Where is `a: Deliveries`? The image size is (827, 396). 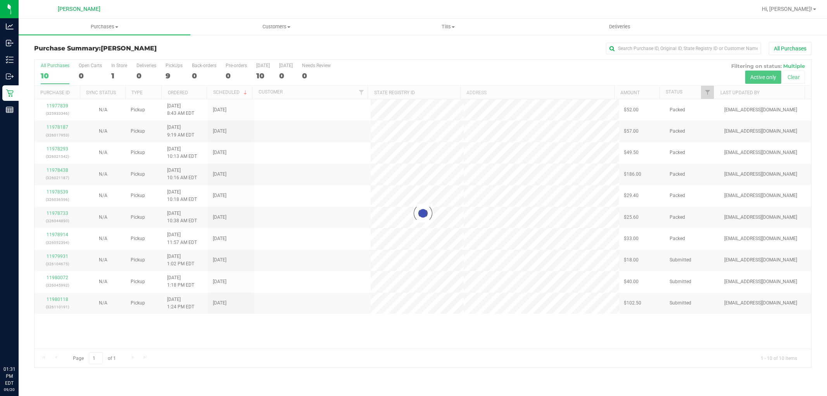 a: Deliveries is located at coordinates (619, 27).